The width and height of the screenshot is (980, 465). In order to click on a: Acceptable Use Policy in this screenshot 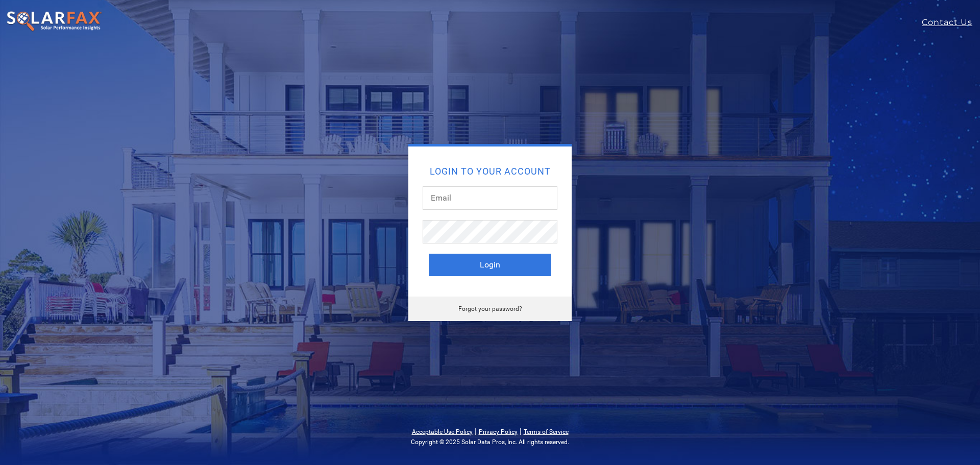, I will do `click(442, 432)`.